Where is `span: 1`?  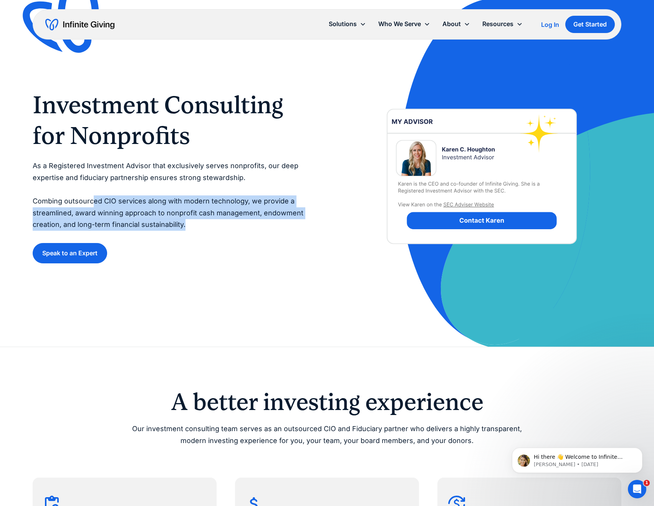 span: 1 is located at coordinates (647, 483).